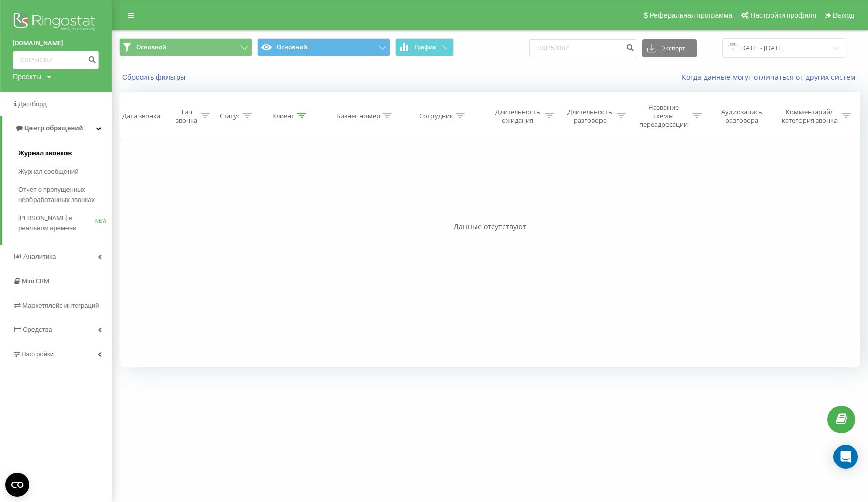 This screenshot has height=502, width=868. Describe the element at coordinates (36, 280) in the screenshot. I see `span: Mini CRM` at that location.